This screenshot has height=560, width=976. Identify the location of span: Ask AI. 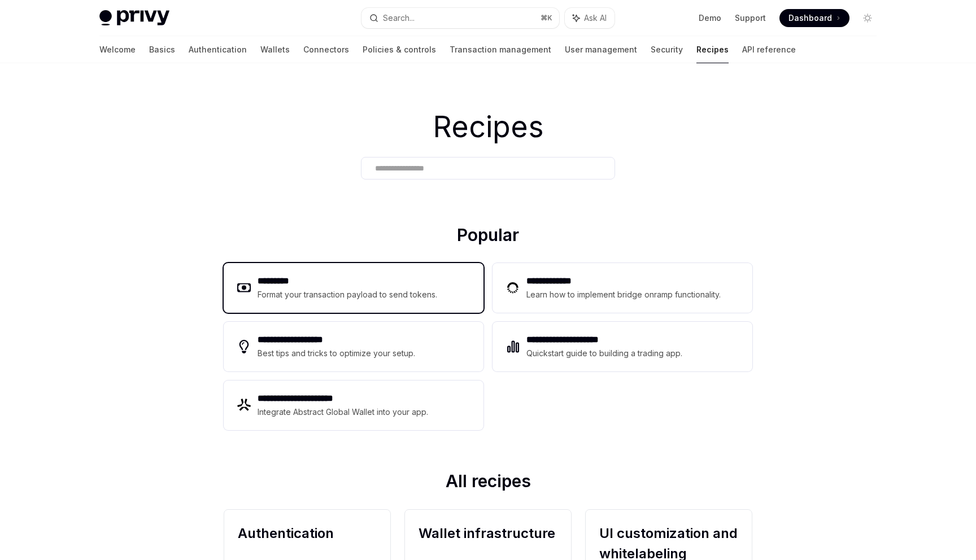
(595, 18).